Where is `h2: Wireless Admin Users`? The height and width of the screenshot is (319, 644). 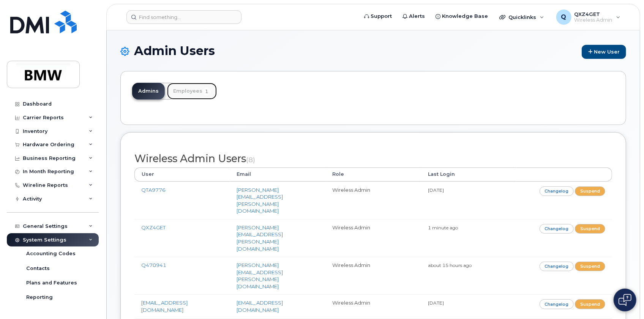 h2: Wireless Admin Users is located at coordinates (373, 158).